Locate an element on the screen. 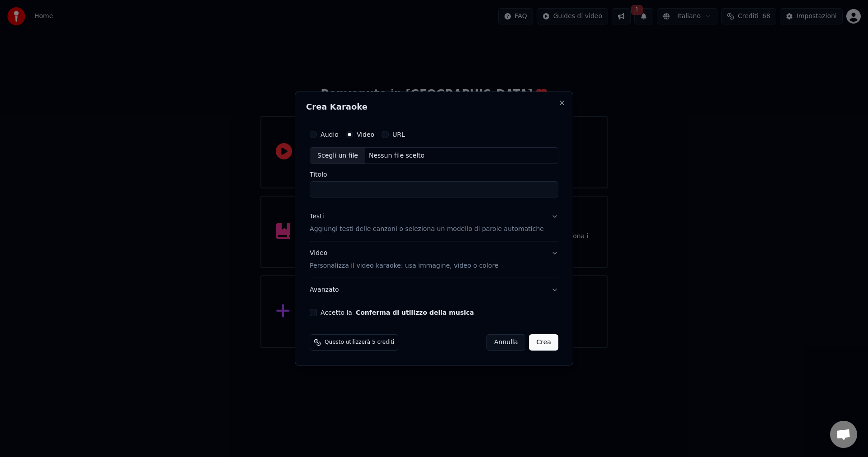 Image resolution: width=868 pixels, height=457 pixels. div: Nessun file scelto is located at coordinates (397, 156).